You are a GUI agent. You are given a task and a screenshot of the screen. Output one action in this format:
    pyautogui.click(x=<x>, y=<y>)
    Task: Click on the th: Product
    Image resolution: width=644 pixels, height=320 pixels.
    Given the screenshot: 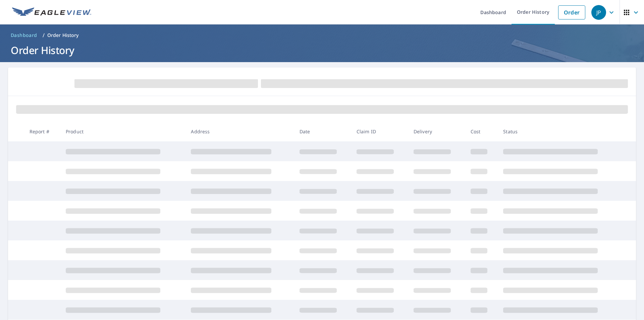 What is the action you would take?
    pyautogui.click(x=123, y=131)
    